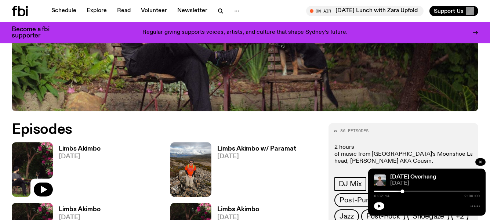 The width and height of the screenshot is (490, 220). Describe the element at coordinates (35, 33) in the screenshot. I see `h3: Become a fbi supporter` at that location.